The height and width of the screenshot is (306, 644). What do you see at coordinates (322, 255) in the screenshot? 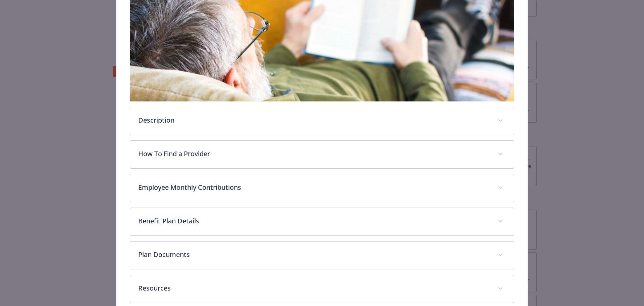
I see `div: Plan Documents` at bounding box center [322, 255].